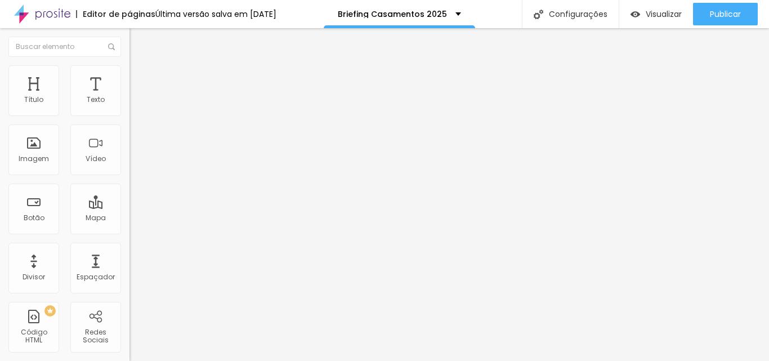 This screenshot has width=769, height=361. I want to click on img: view-1.svg, so click(635, 14).